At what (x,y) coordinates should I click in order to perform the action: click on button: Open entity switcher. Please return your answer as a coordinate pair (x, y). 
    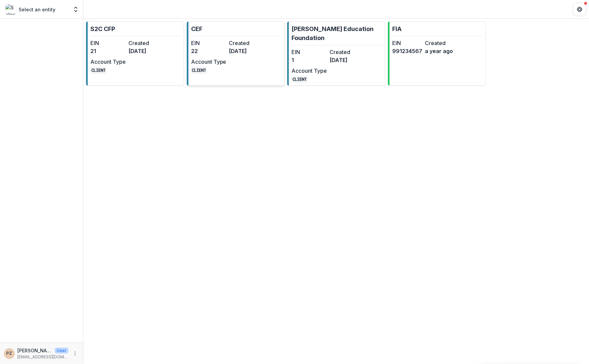
    Looking at the image, I should click on (76, 9).